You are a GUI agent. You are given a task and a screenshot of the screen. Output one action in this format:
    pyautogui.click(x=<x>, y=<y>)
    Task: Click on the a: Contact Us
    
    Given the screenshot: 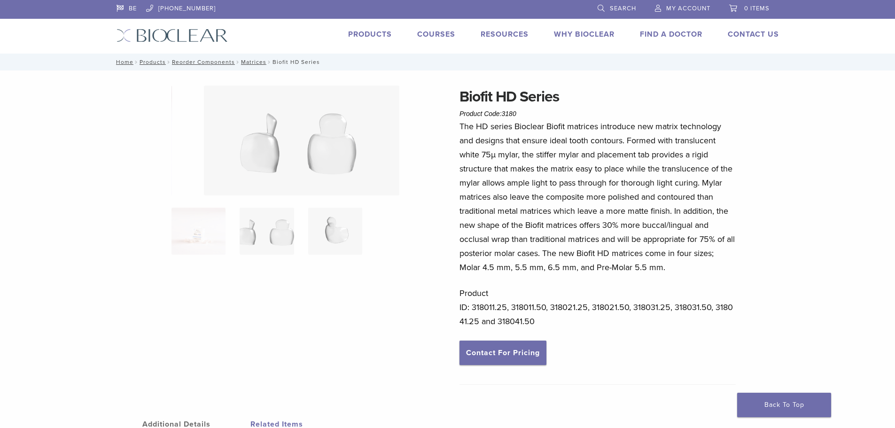 What is the action you would take?
    pyautogui.click(x=753, y=34)
    